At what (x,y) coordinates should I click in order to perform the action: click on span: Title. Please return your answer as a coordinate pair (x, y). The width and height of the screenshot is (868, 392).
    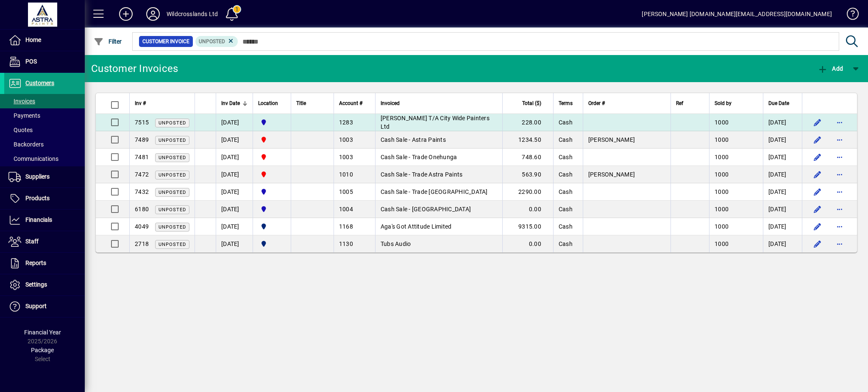
    Looking at the image, I should click on (301, 103).